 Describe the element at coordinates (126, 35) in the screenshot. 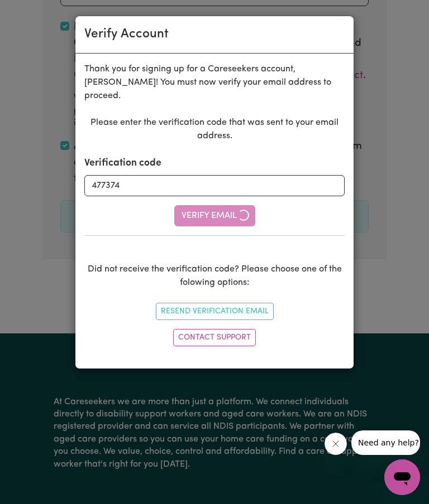

I see `div: Verify Account` at that location.